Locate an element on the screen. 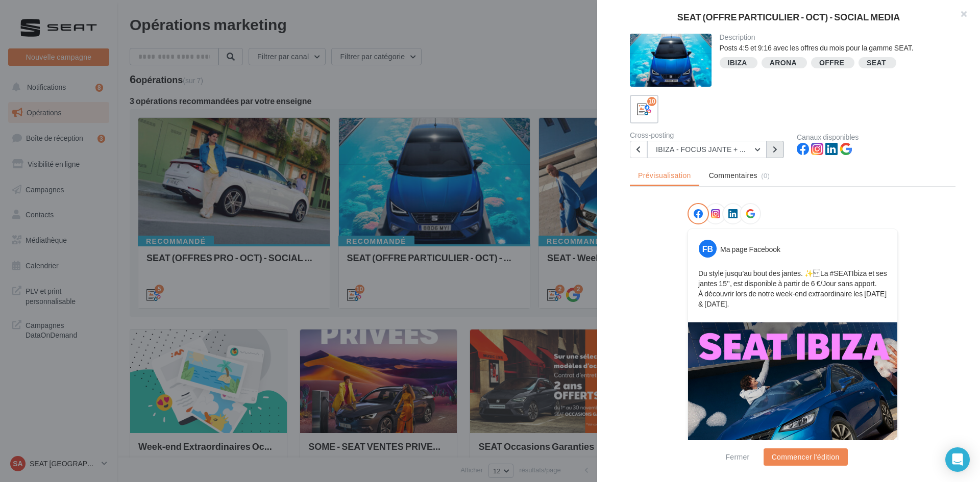 This screenshot has height=482, width=980. span: Commentaires is located at coordinates (733, 176).